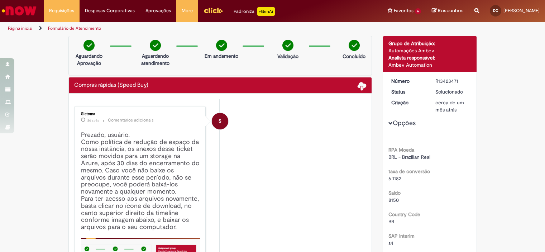 Image resolution: width=545 pixels, height=252 pixels. Describe the element at coordinates (89, 59) in the screenshot. I see `p: Aguardando Aprovação` at that location.